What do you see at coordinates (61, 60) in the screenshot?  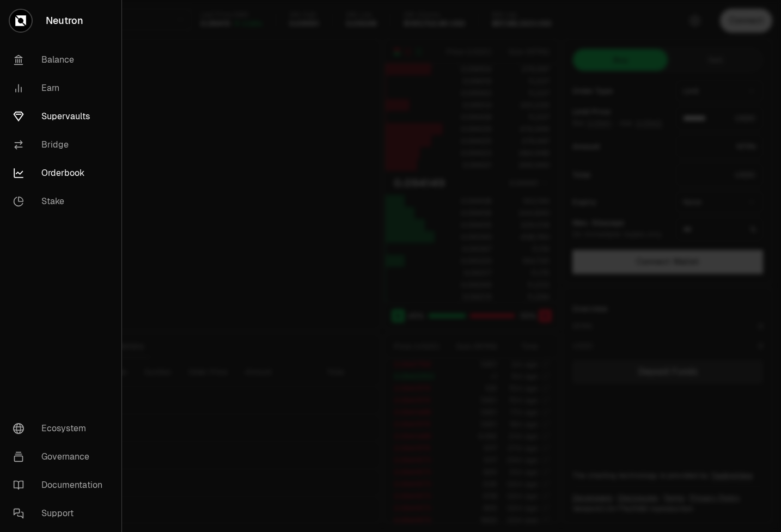 I see `a: Balance` at bounding box center [61, 60].